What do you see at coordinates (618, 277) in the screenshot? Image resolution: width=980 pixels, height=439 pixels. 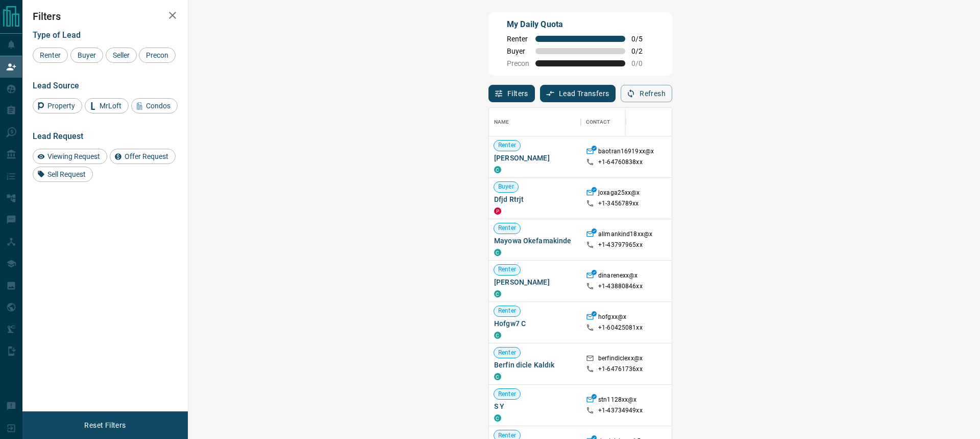 I see `p: dinarenexx@x` at bounding box center [618, 277].